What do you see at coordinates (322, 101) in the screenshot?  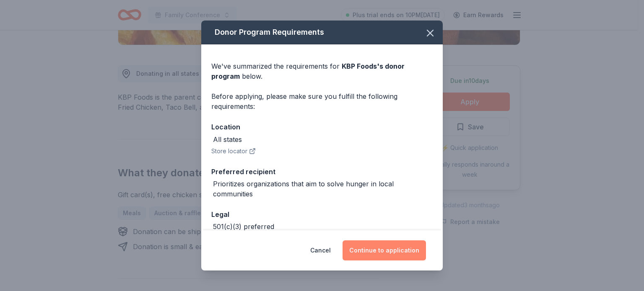 I see `div: Before applying, please make sure you fulfill the following requirements:` at bounding box center [322, 101].